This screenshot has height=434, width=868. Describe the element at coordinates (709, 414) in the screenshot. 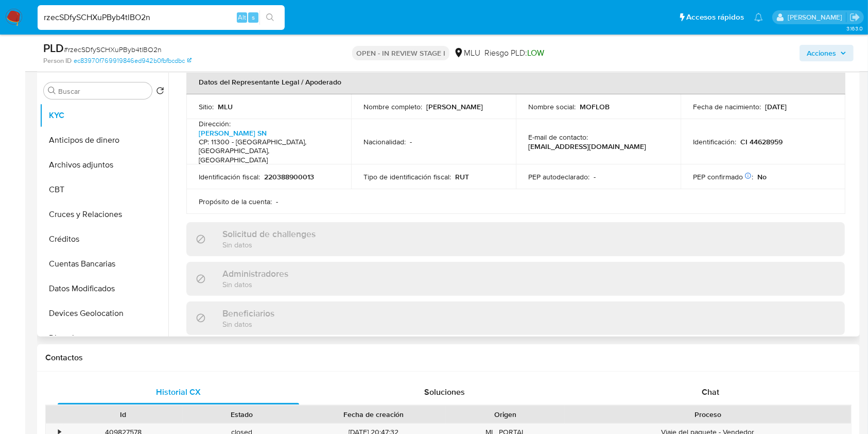

I see `div: Proceso` at that location.